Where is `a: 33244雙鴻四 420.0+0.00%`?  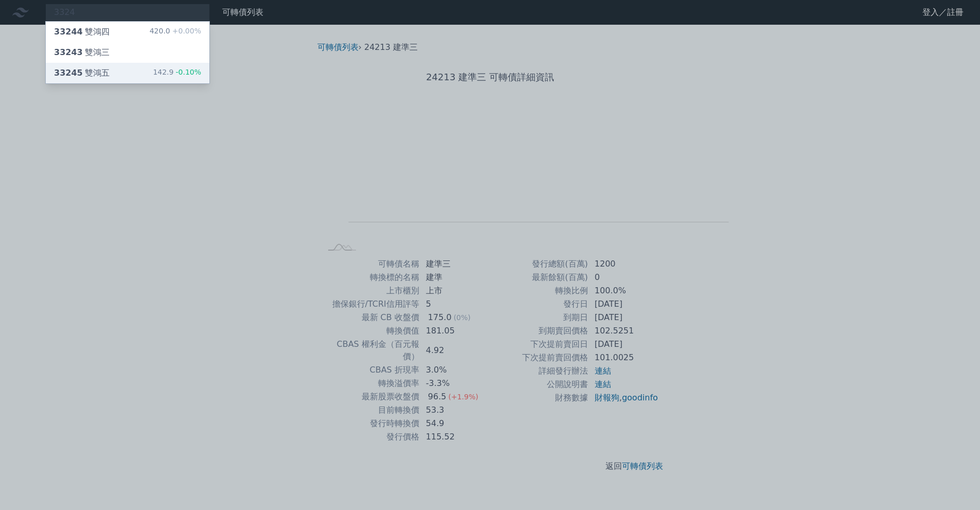 a: 33244雙鴻四 420.0+0.00% is located at coordinates (127, 32).